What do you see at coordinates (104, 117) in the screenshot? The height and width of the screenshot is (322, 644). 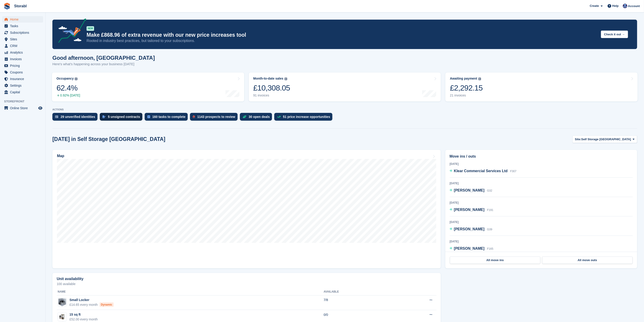 I see `img: contract_signature_icon-13c848040528278c33f63329250d36e43548de30e8caae1d1a13099fd9432cc5.svg` at bounding box center [104, 117].